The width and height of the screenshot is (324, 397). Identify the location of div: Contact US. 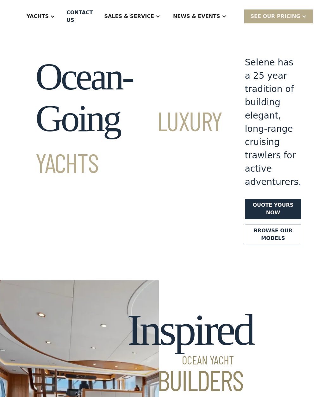
(79, 16).